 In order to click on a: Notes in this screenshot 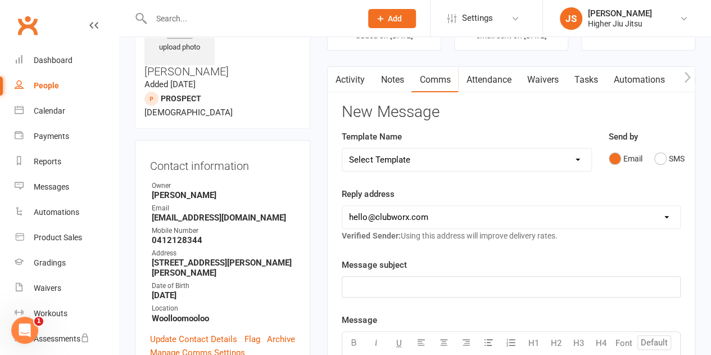, I will do `click(392, 80)`.